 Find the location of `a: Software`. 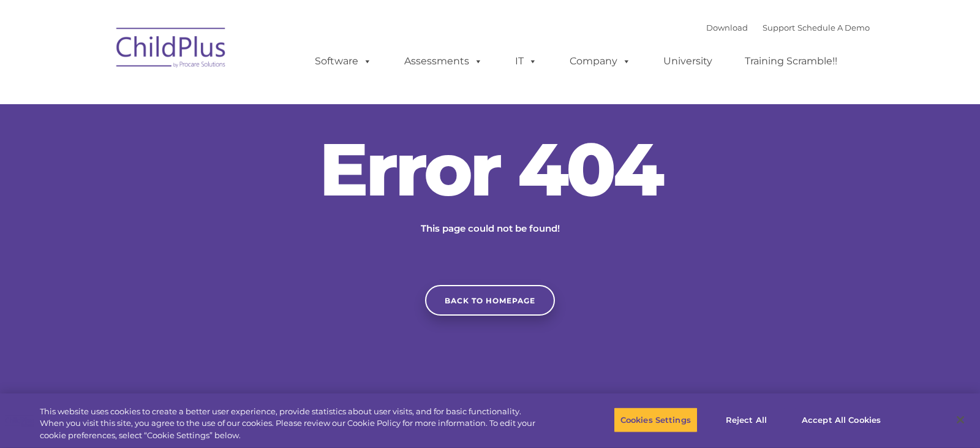

a: Software is located at coordinates (343, 62).